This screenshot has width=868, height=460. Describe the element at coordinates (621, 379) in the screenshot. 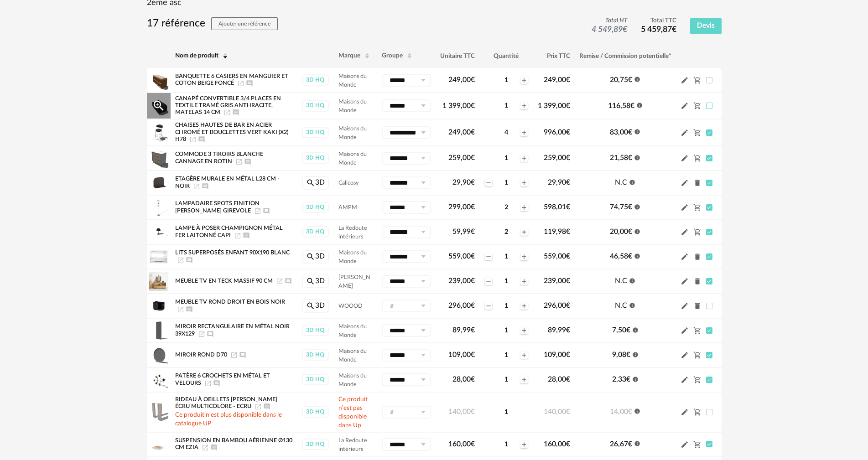

I see `span: 2,33` at that location.